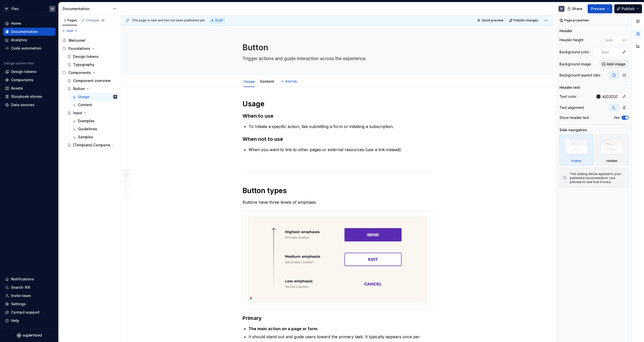 The image size is (644, 342). I want to click on a: Usage, so click(249, 81).